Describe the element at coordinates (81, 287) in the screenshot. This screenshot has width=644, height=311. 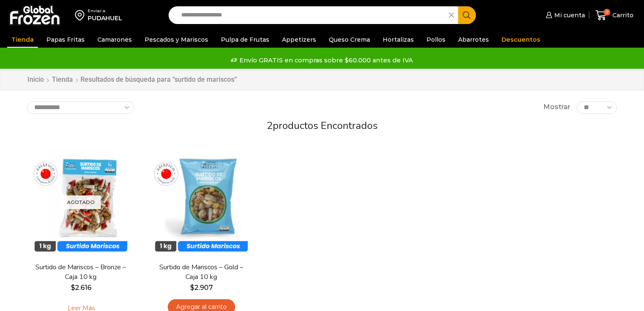
I see `bdi: 2.616` at that location.